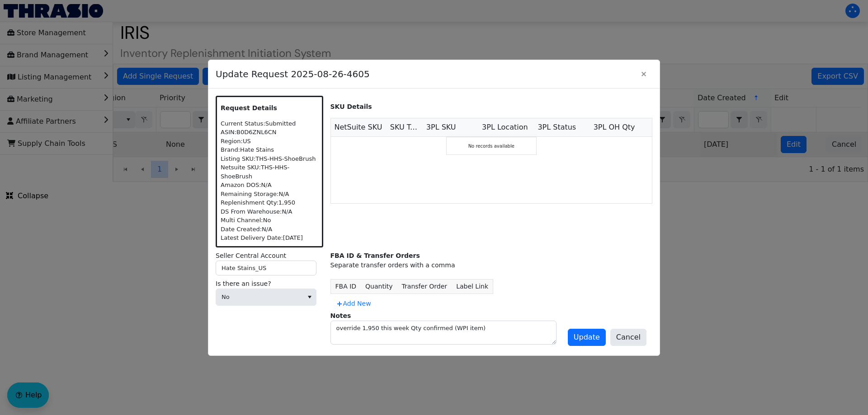 Image resolution: width=868 pixels, height=415 pixels. Describe the element at coordinates (269, 172) in the screenshot. I see `div: Netsuite SKU: THS-HHS-ShoeBrush` at that location.